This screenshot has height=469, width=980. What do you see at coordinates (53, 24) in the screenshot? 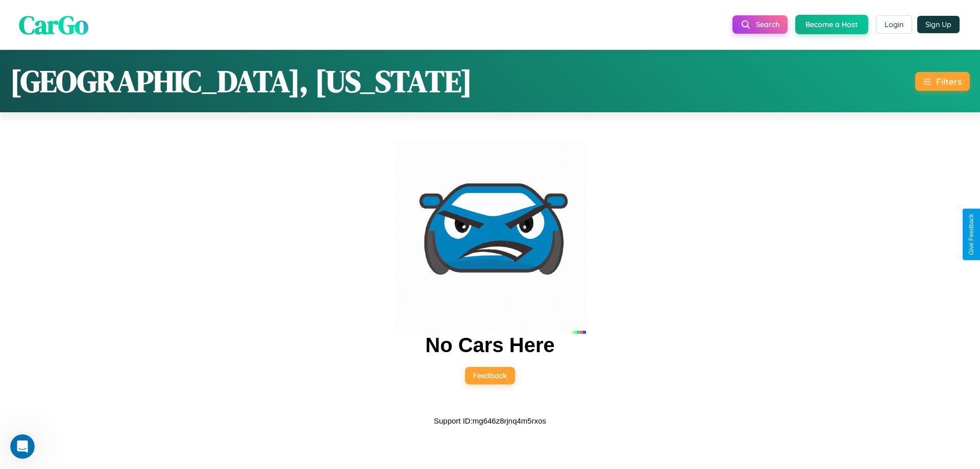
I see `span: CarGo` at bounding box center [53, 24].